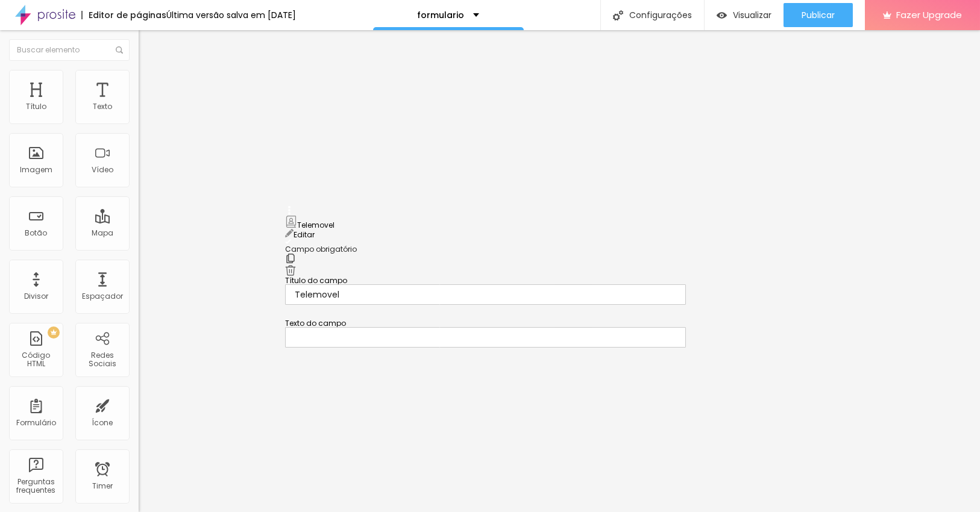 Image resolution: width=980 pixels, height=512 pixels. Describe the element at coordinates (102, 487) in the screenshot. I see `div: Timer` at that location.